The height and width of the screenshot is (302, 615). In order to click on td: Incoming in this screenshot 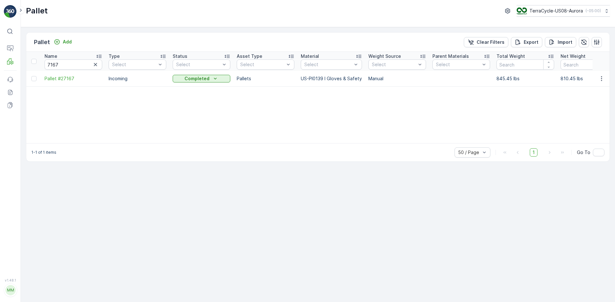, I will do `click(137, 79)`.